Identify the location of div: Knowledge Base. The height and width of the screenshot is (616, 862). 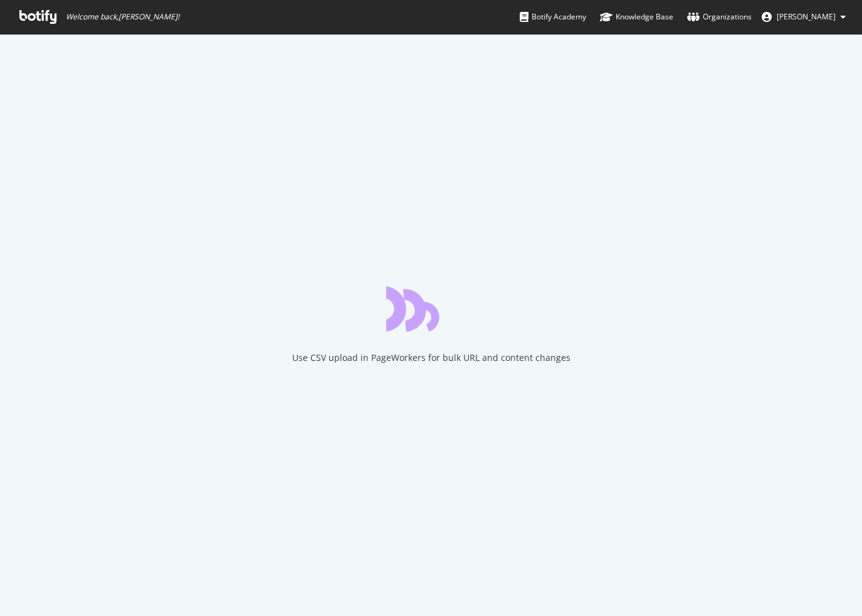
(637, 17).